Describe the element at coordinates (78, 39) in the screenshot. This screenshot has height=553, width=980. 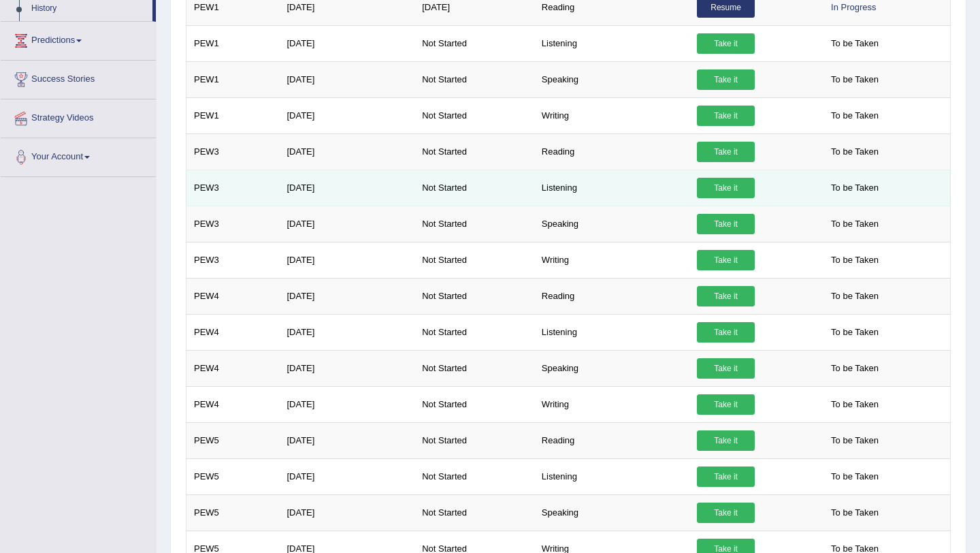
I see `a: Predictions` at that location.